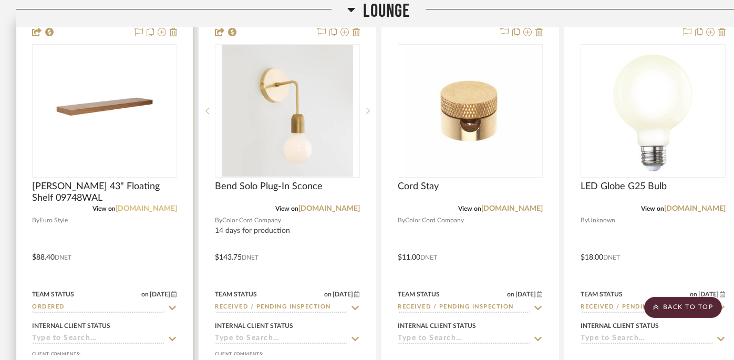  Describe the element at coordinates (418, 187) in the screenshot. I see `span: Cord Stay` at that location.